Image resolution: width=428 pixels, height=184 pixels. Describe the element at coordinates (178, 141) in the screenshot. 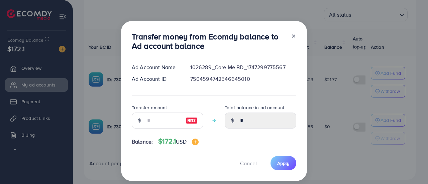

I see `h4: $172.1` at that location.